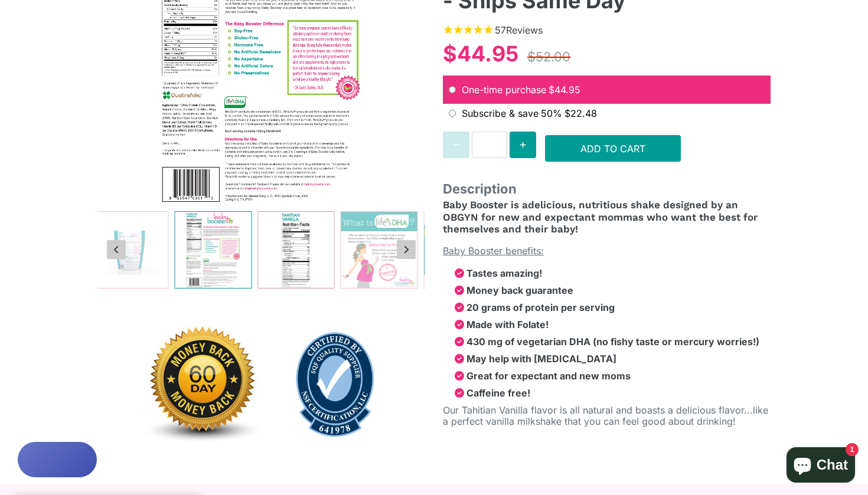  I want to click on span: Subscribe & save, so click(501, 113).